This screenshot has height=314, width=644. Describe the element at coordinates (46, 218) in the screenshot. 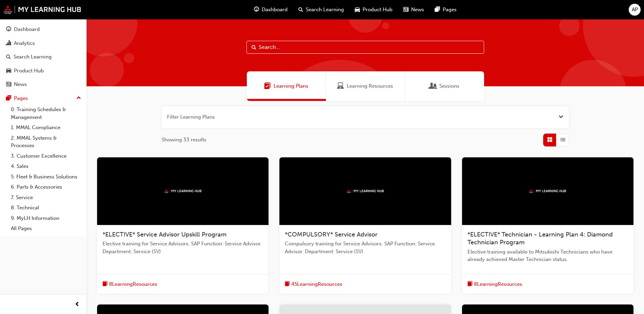

I see `a: 9. MyLH Information` at that location.